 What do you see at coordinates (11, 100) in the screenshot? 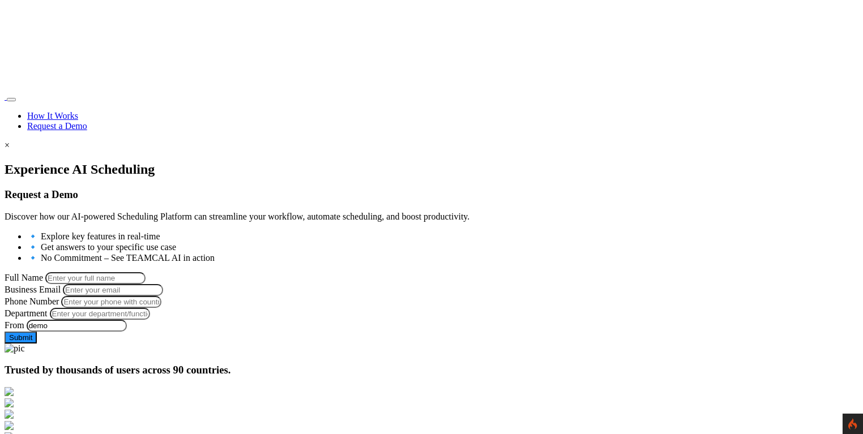
I see `button: Toggle navigation` at bounding box center [11, 100].